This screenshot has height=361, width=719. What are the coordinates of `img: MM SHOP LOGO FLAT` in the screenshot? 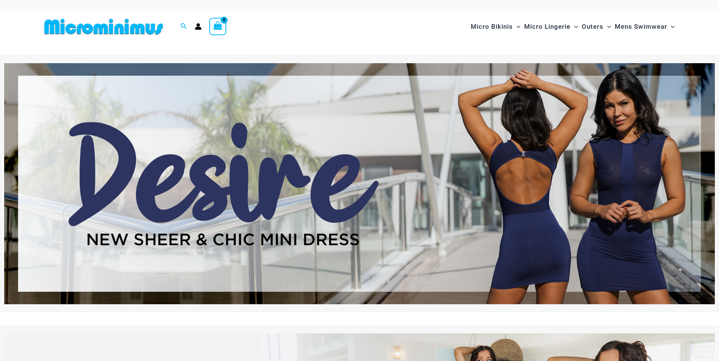 It's located at (103, 27).